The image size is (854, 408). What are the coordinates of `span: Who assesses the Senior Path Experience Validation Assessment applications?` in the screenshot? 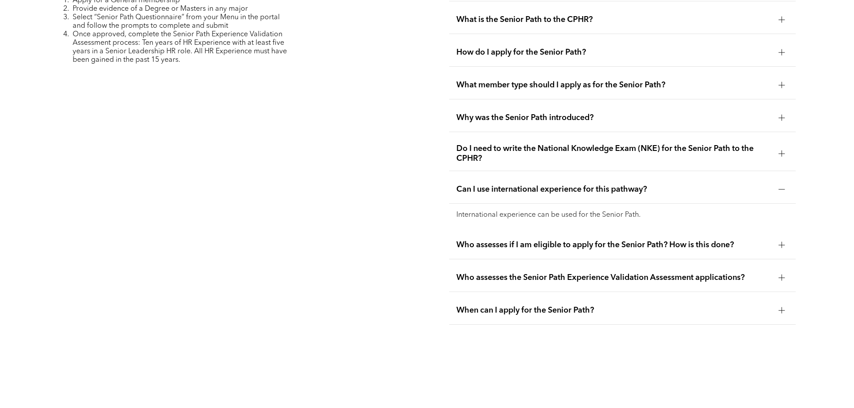 It's located at (614, 278).